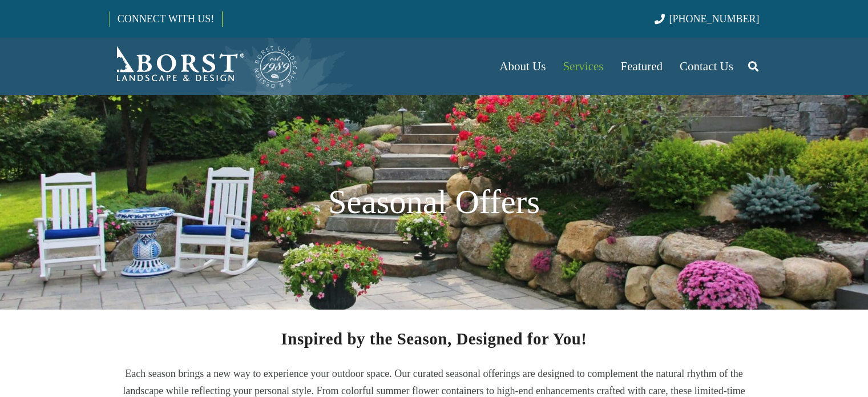  I want to click on span: About Us, so click(522, 66).